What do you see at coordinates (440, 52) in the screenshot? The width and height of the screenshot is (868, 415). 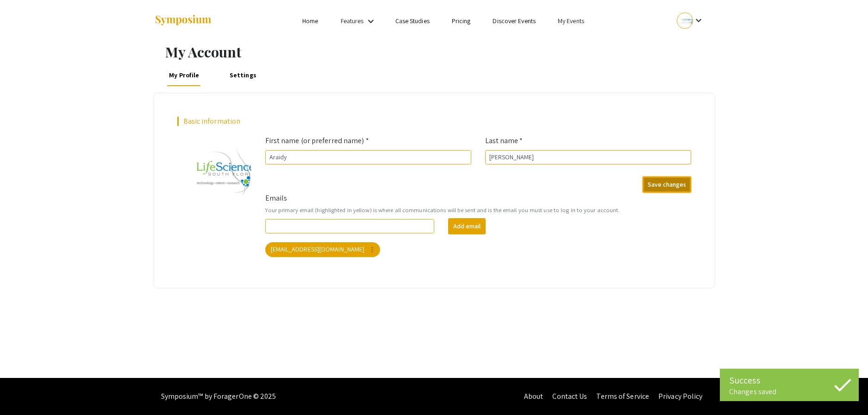 I see `h1: My Account` at bounding box center [440, 52].